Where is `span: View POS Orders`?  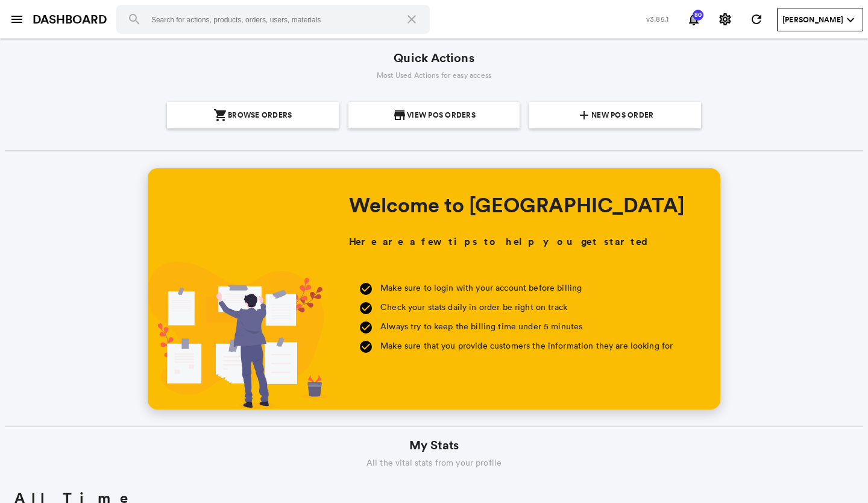
span: View POS Orders is located at coordinates (441, 115).